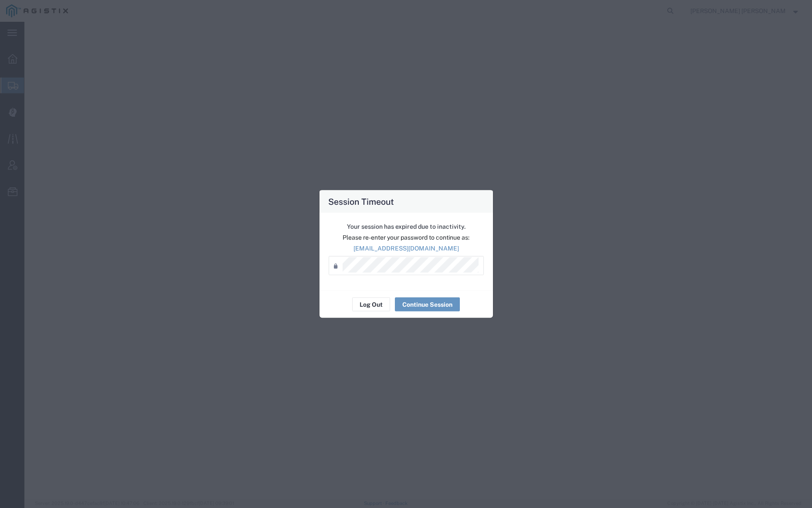  What do you see at coordinates (427, 305) in the screenshot?
I see `button: Continue Session` at bounding box center [427, 305].